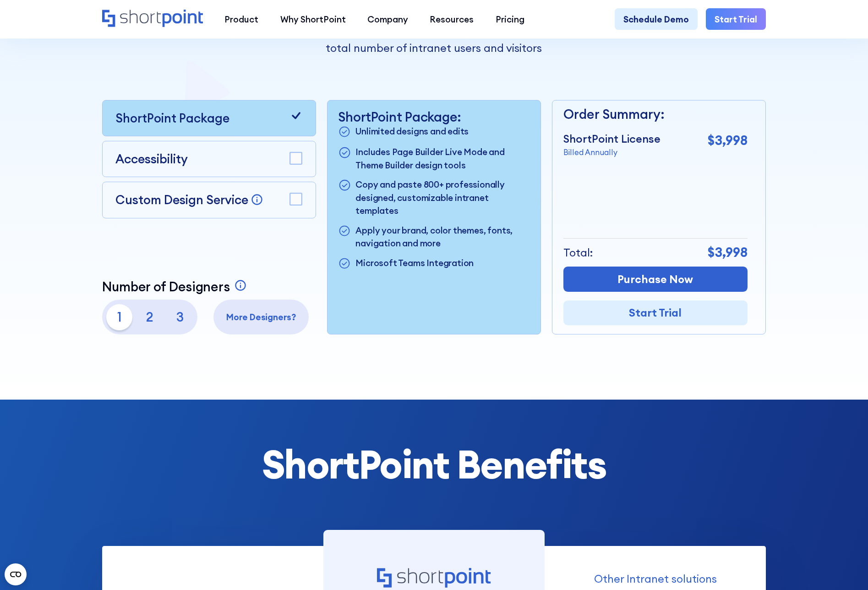  Describe the element at coordinates (443, 237) in the screenshot. I see `p: Apply your brand, color themes, fonts, navigation and more` at that location.